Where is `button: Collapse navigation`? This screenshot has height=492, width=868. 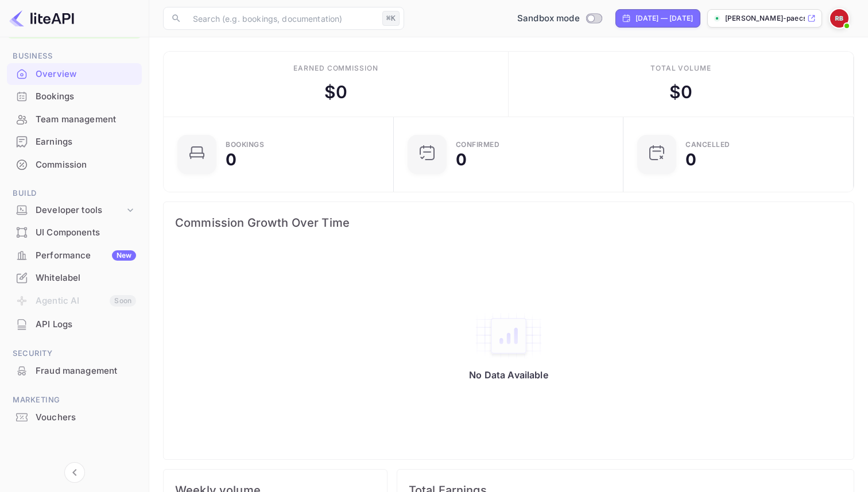 button: Collapse navigation is located at coordinates (75, 472).